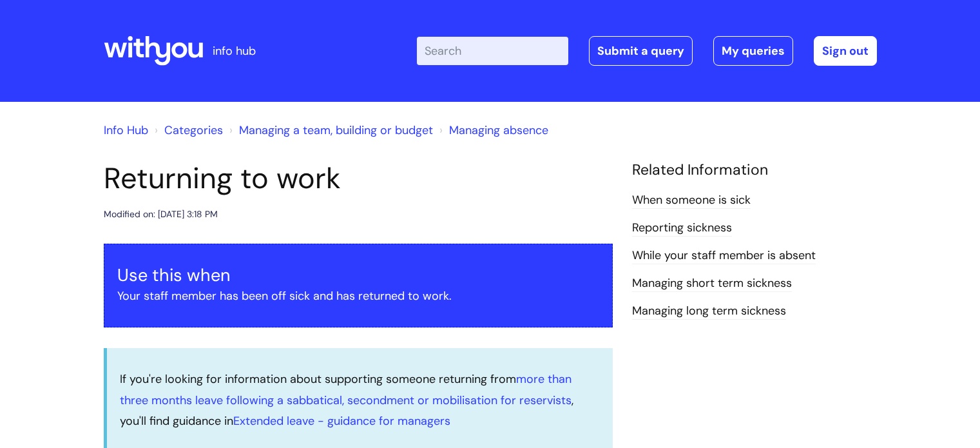  Describe the element at coordinates (358, 178) in the screenshot. I see `h1: Returning to work` at that location.